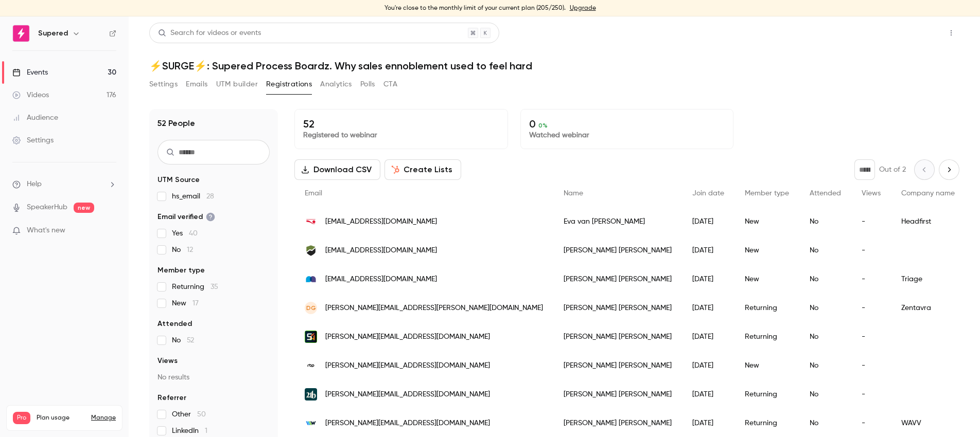 This screenshot has width=980, height=437. Describe the element at coordinates (214, 306) in the screenshot. I see `section: facet-groups` at that location.